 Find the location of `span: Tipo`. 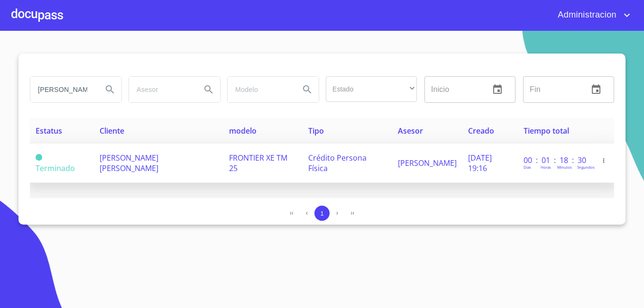

span: Tipo is located at coordinates (316, 131).